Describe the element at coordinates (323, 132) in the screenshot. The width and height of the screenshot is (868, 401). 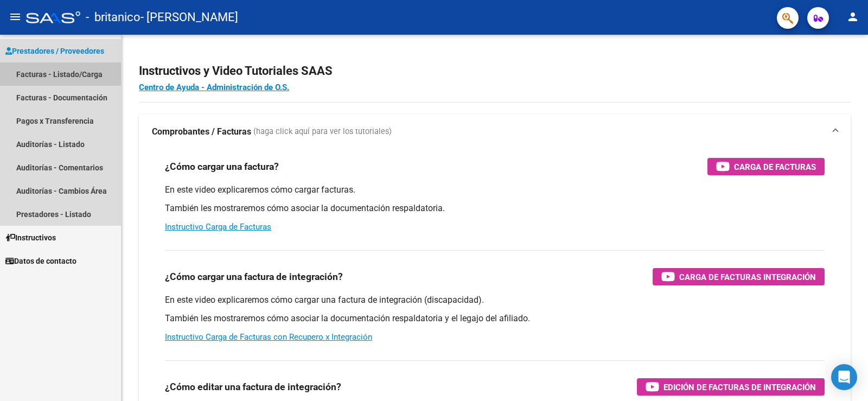
I see `span: (haga click aquí para ver los tutoriales)` at that location.